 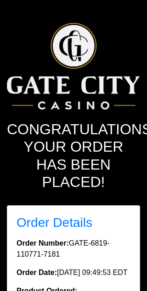 I want to click on img: Logo, so click(x=73, y=66).